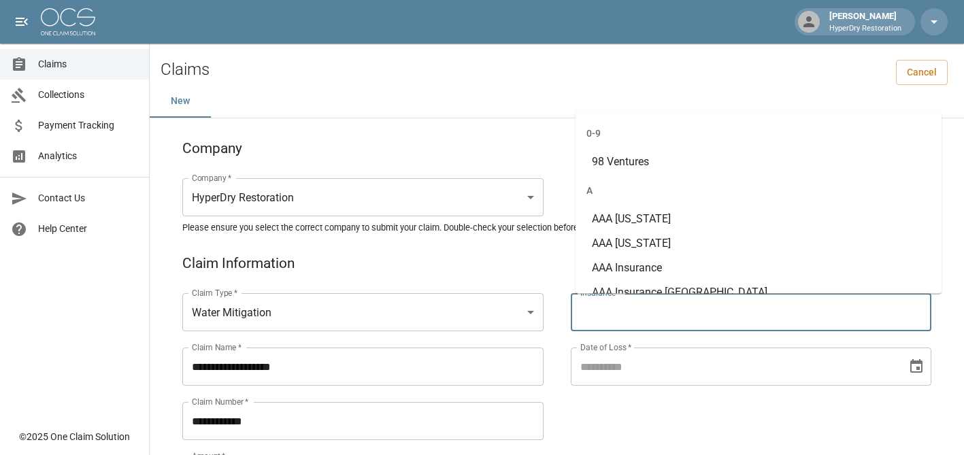  What do you see at coordinates (88, 229) in the screenshot?
I see `span: Help Center` at bounding box center [88, 229].